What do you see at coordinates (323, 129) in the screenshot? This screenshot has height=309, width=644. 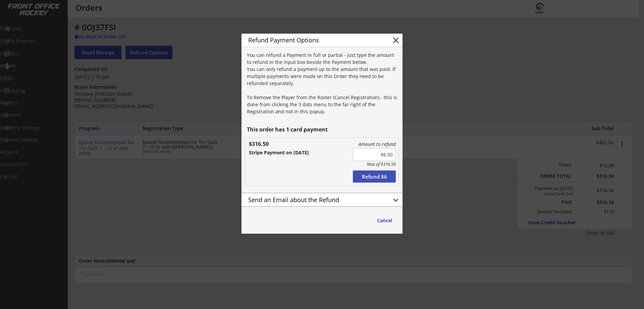 I see `div: This order has 1 card payment` at bounding box center [323, 129].